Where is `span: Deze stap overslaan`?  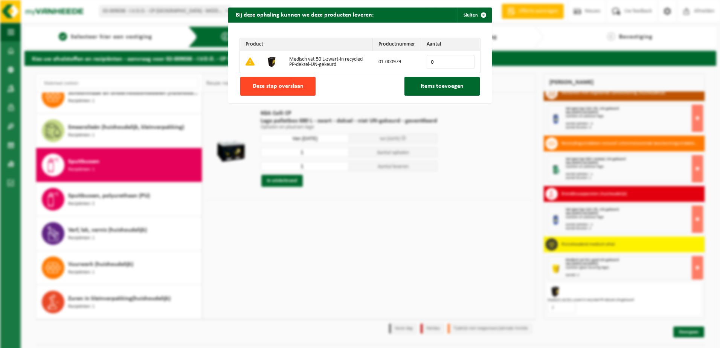
span: Deze stap overslaan is located at coordinates (278, 86).